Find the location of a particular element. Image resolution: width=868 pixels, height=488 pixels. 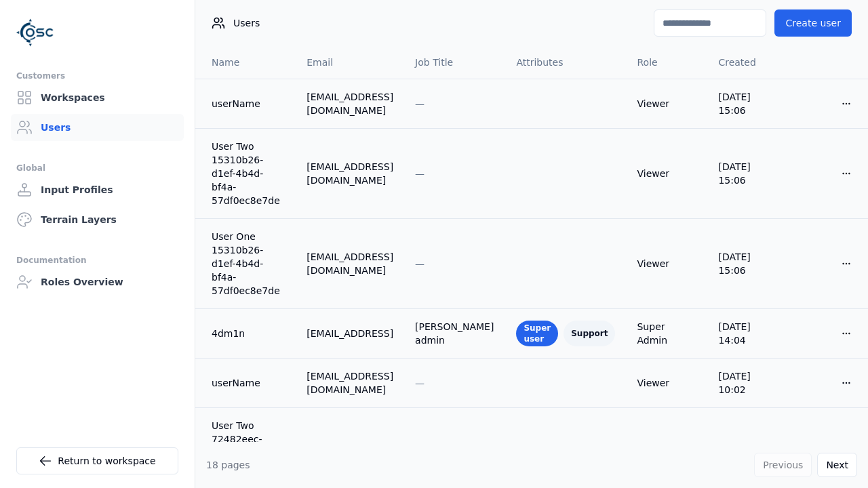

button: Next is located at coordinates (837, 466).